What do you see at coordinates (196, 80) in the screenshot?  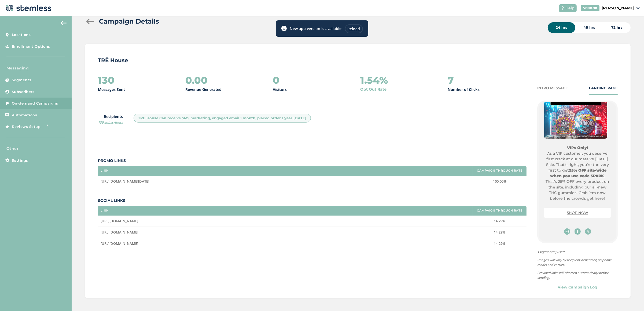 I see `h2: 0.00` at bounding box center [196, 80].